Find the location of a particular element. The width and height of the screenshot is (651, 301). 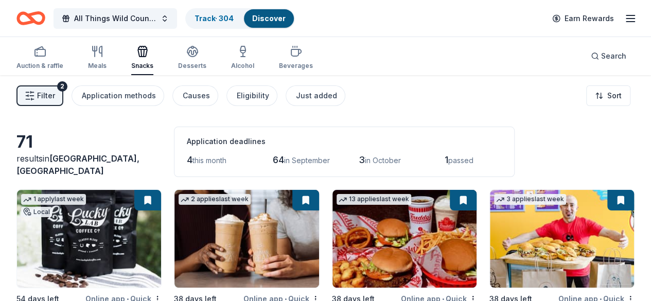

button: Desserts is located at coordinates (192, 58).